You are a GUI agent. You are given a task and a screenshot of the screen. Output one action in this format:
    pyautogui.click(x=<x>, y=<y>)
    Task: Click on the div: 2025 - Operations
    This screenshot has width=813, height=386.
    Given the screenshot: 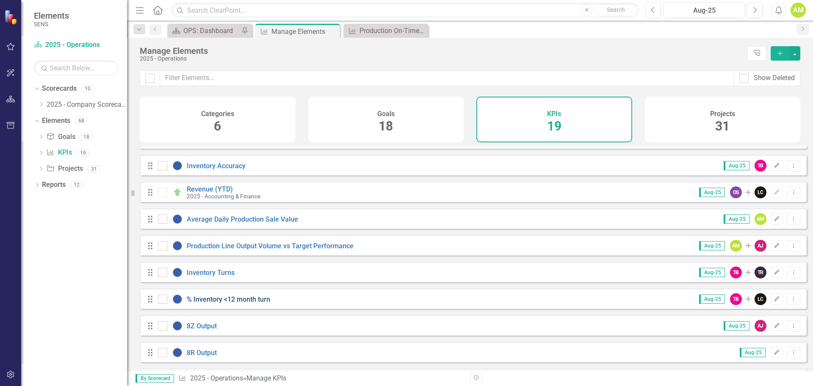 What is the action you would take?
    pyautogui.click(x=441, y=58)
    